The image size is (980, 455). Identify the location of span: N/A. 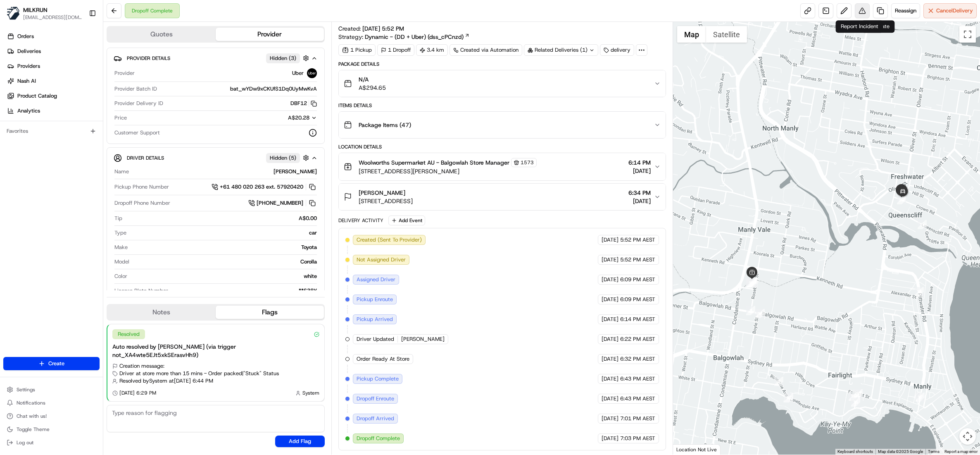
(372, 80).